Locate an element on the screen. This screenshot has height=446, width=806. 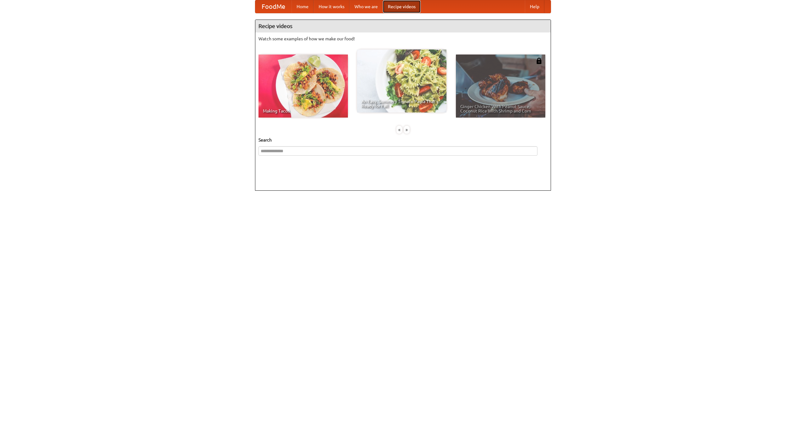
a: FoodMe is located at coordinates (273, 7).